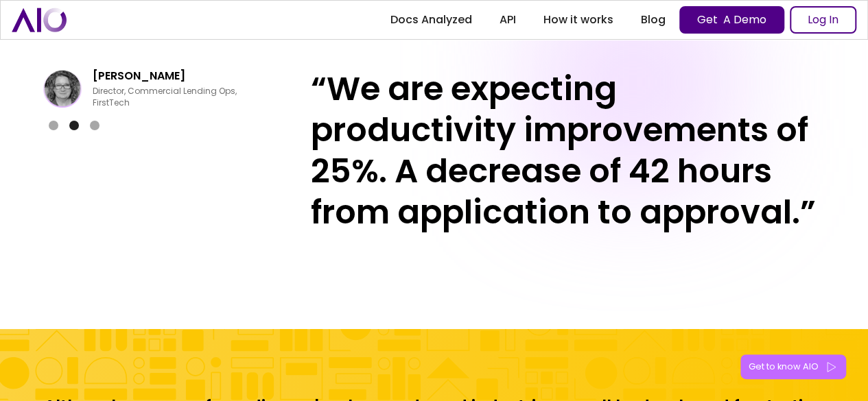  Describe the element at coordinates (435, 172) in the screenshot. I see `div: carousel` at that location.